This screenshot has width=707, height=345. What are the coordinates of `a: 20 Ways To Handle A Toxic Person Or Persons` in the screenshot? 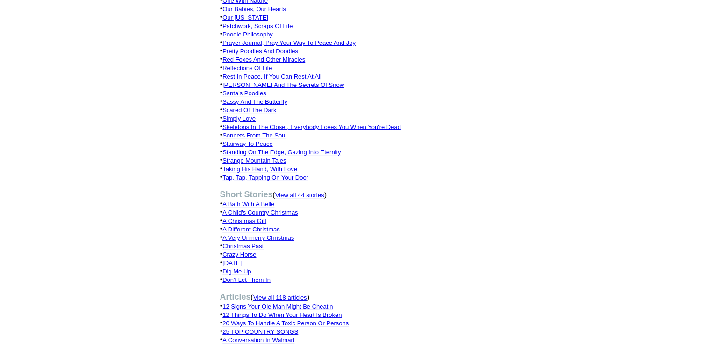 It's located at (286, 323).